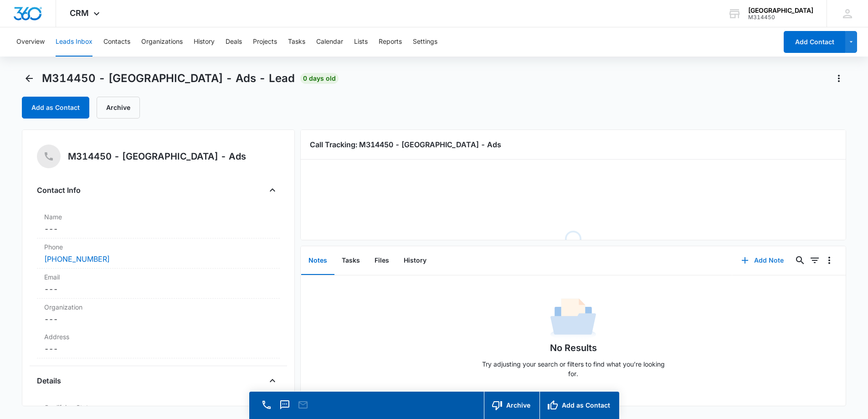 The height and width of the screenshot is (419, 868). I want to click on button: Notes, so click(318, 261).